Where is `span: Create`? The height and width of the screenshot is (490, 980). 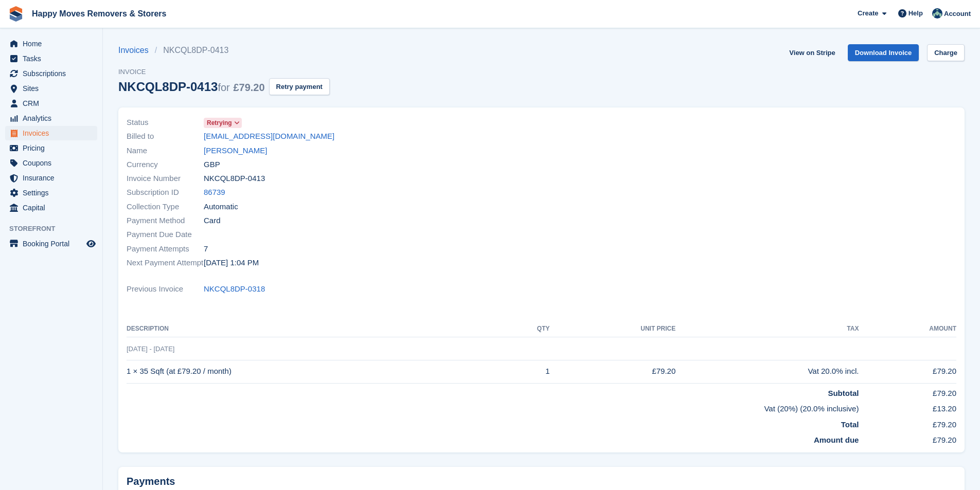
span: Create is located at coordinates (868, 13).